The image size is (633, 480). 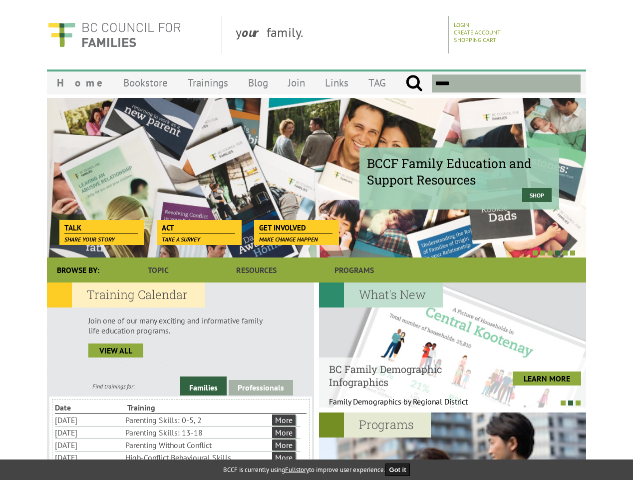 I want to click on p: Family Demographics by Regional District Th..., so click(x=404, y=406).